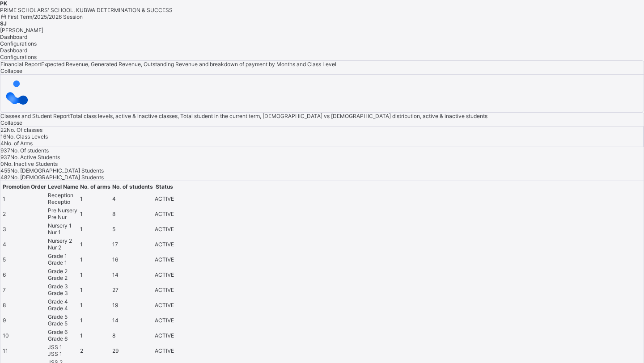  I want to click on span: 22, so click(4, 130).